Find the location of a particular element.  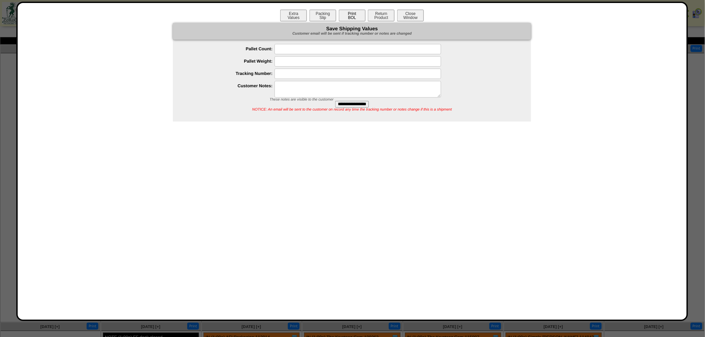

label: Customer Notes: is located at coordinates (230, 86).